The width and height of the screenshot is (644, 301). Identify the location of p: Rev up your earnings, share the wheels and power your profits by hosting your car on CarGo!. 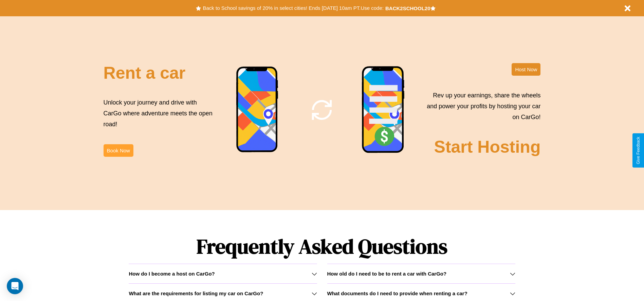
(482, 106).